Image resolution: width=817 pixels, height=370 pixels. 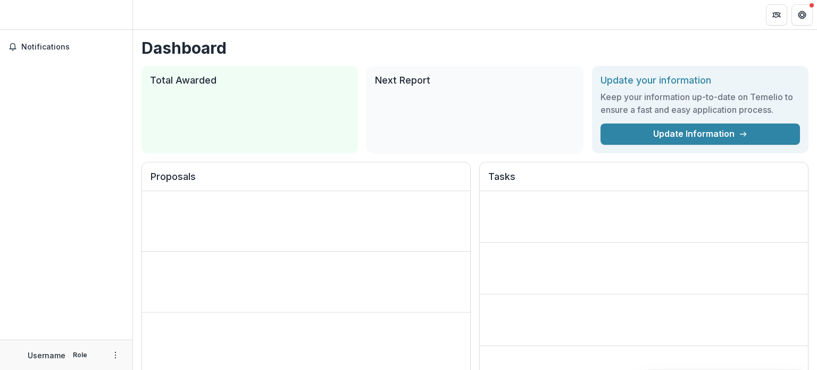 I want to click on h2: Proposals, so click(x=306, y=181).